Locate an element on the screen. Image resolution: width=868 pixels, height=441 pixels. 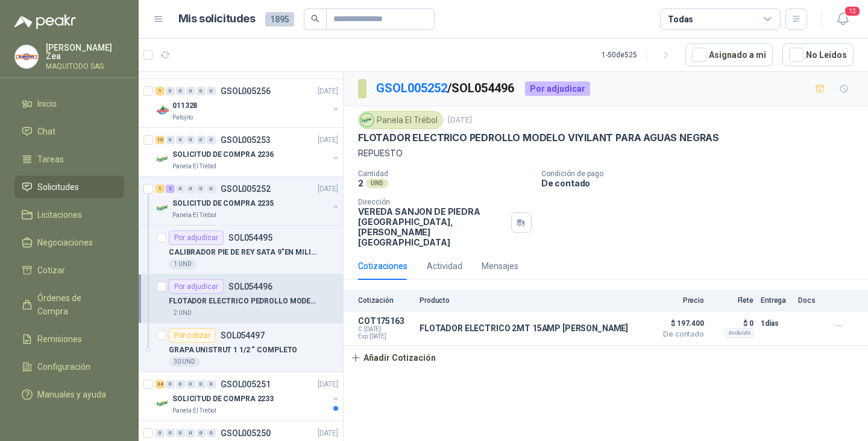
a: Tareas is located at coordinates (69, 159).